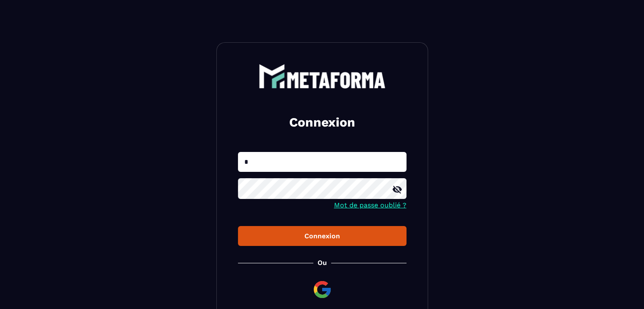 This screenshot has width=644, height=309. Describe the element at coordinates (322, 236) in the screenshot. I see `div: Connexion` at that location.